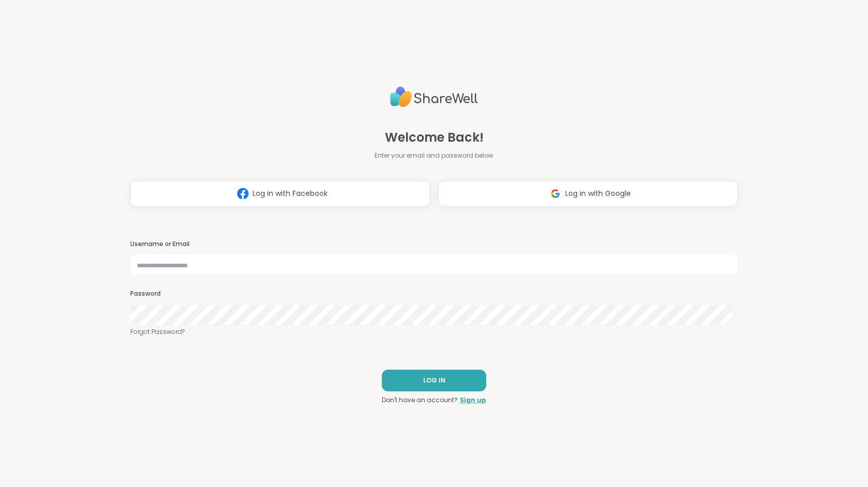 The image size is (868, 487). Describe the element at coordinates (473, 400) in the screenshot. I see `a: Sign up` at that location.